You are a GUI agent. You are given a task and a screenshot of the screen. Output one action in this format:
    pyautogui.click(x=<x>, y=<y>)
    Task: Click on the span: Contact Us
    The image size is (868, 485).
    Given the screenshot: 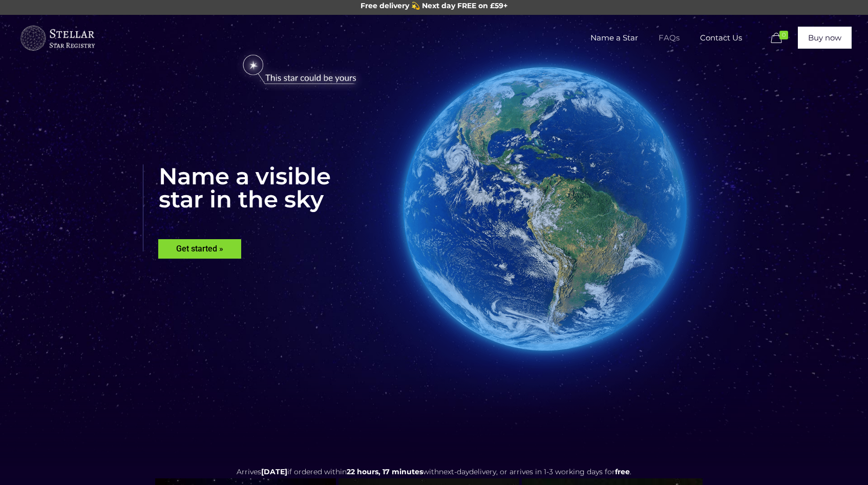 What is the action you would take?
    pyautogui.click(x=721, y=38)
    